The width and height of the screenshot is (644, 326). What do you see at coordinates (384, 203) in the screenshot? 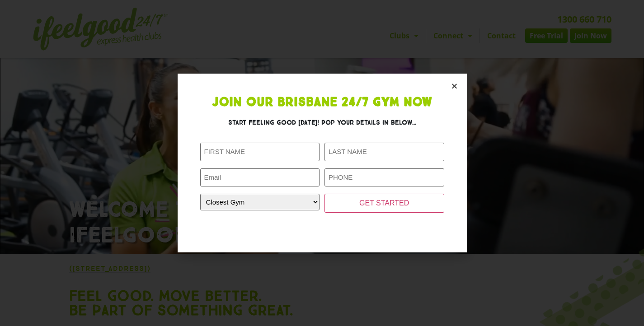
I see `input: GET STARTED` at bounding box center [384, 203].